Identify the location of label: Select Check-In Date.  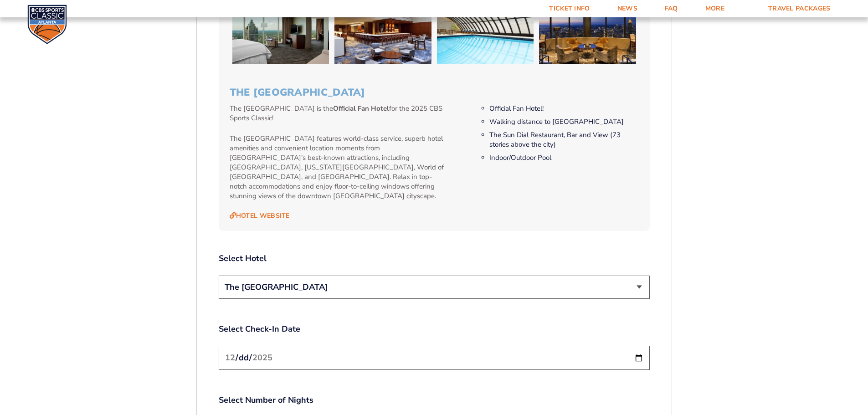
(434, 329).